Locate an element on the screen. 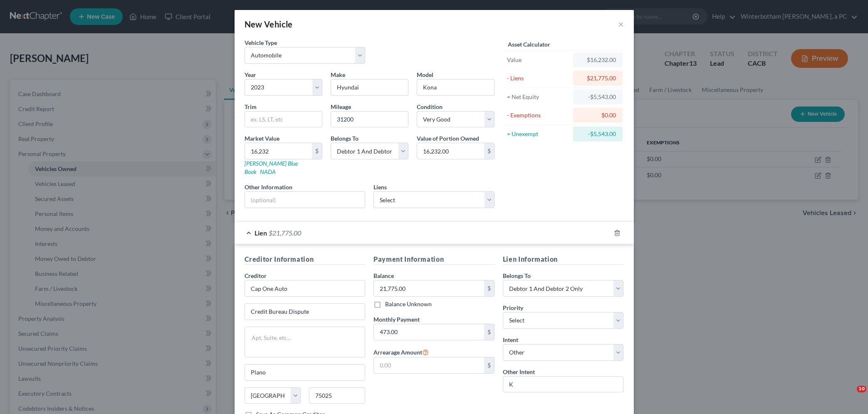  span: 10 is located at coordinates (862, 389).